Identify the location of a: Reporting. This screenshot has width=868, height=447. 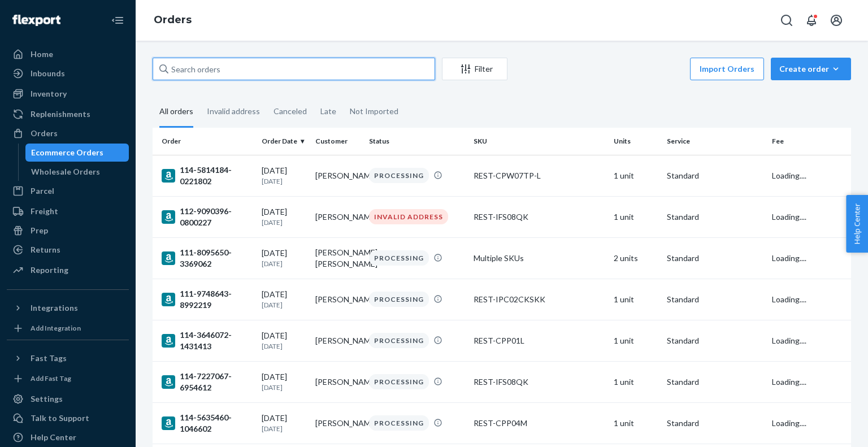
(68, 270).